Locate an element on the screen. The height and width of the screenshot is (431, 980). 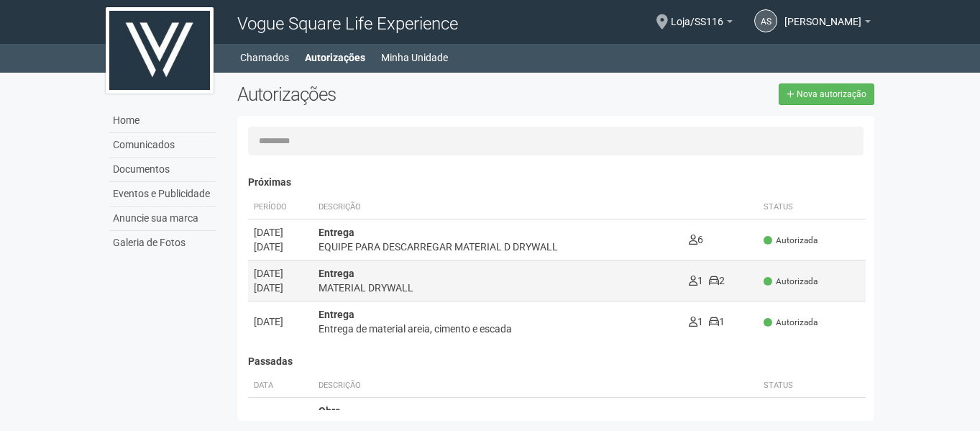
h2: Autorizações is located at coordinates (391, 94).